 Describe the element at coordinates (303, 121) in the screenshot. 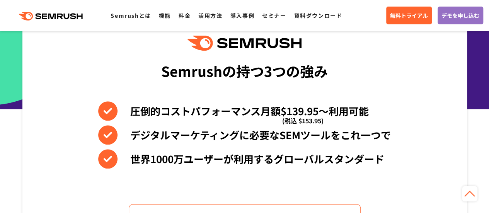

I see `span: (税込 $153.95)` at that location.